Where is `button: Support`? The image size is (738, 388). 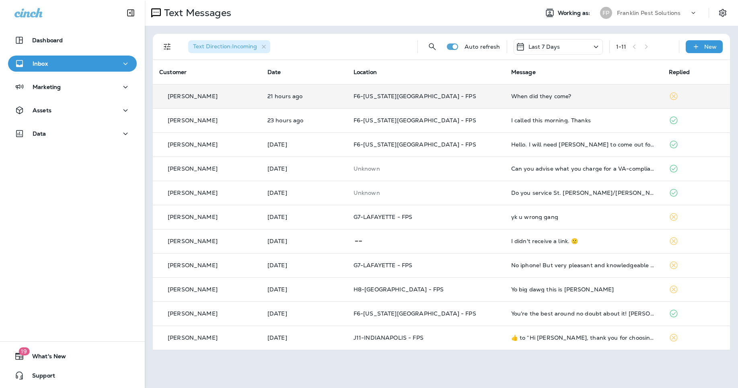 button: Support is located at coordinates (72, 375).